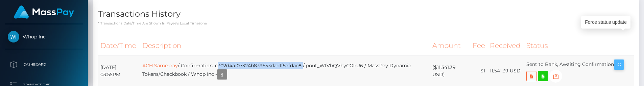 This screenshot has width=644, height=86. What do you see at coordinates (44, 37) in the screenshot?
I see `span: Whop Inc` at bounding box center [44, 37].